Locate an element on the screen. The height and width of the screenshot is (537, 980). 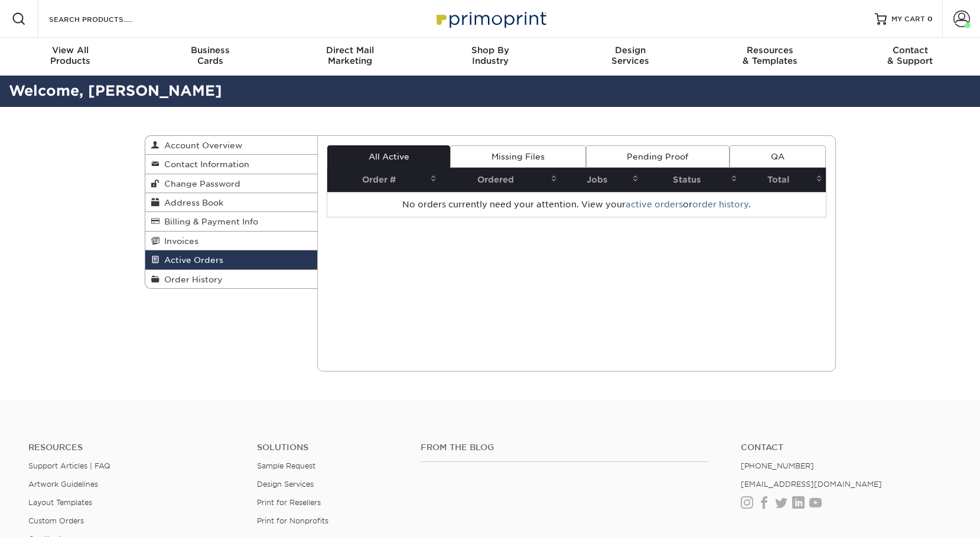
a: Active Orders is located at coordinates (232, 260).